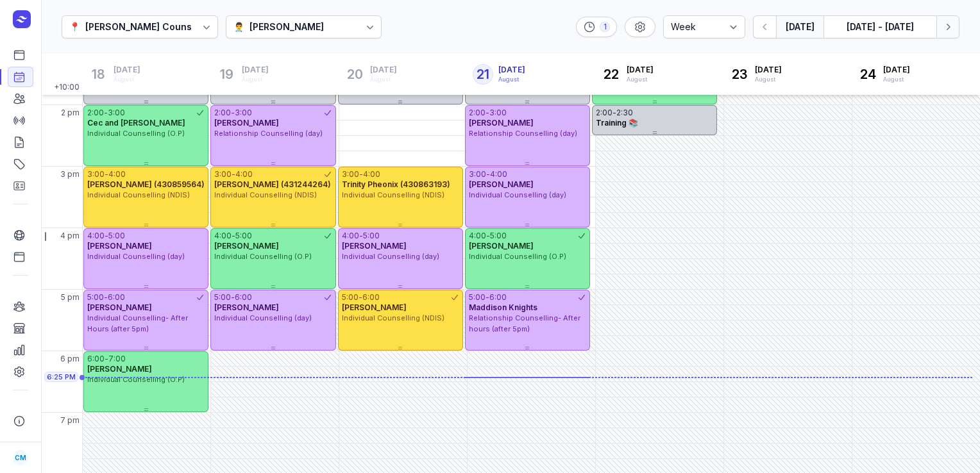 This screenshot has height=473, width=980. What do you see at coordinates (70, 174) in the screenshot?
I see `span: 3 pm` at bounding box center [70, 174].